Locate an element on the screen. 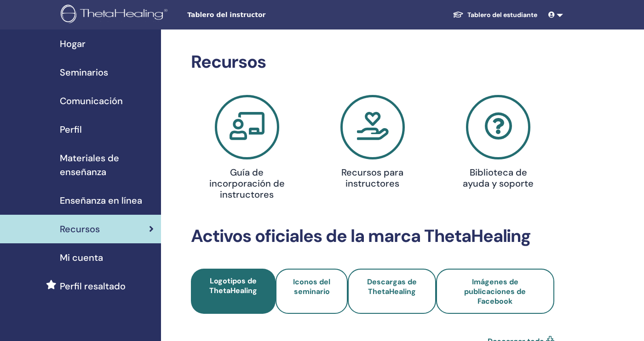 Image resolution: width=644 pixels, height=341 pixels. span: Tablero del instructor is located at coordinates (256, 15).